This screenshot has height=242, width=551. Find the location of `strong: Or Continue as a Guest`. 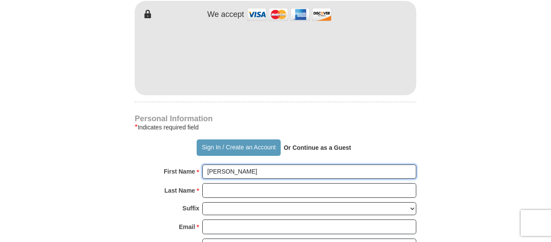

strong: Or Continue as a Guest is located at coordinates (318, 148).